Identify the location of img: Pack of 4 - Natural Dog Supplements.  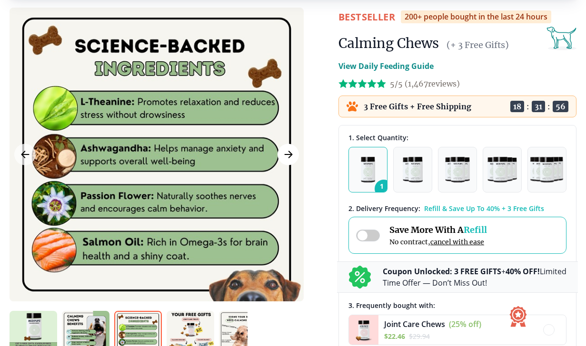
(502, 170).